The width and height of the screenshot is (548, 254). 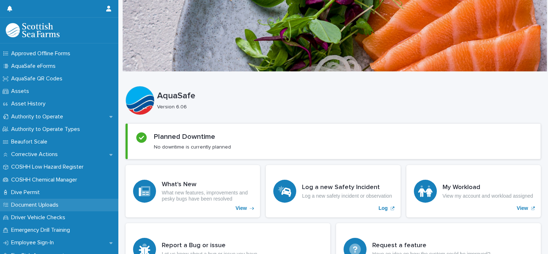 What do you see at coordinates (209, 245) in the screenshot?
I see `h3: Report a Bug or issue` at bounding box center [209, 245].